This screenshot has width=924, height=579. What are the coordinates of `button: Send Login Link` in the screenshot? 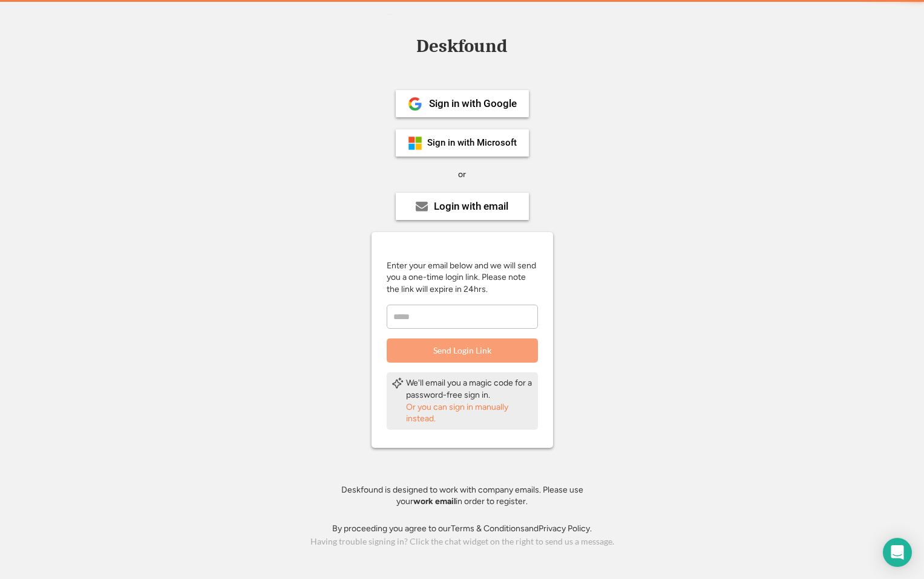 It's located at (462, 351).